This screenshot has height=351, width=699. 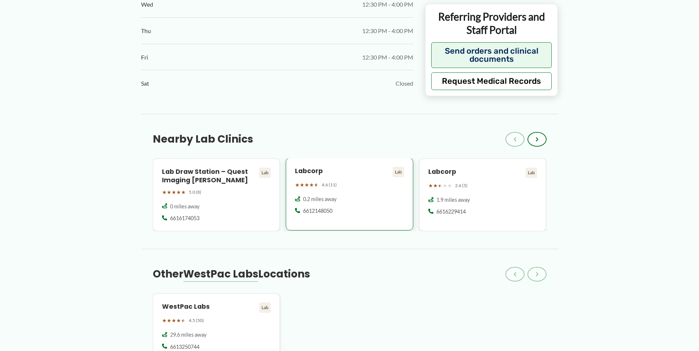 What do you see at coordinates (453, 200) in the screenshot?
I see `span: 1.9 miles away` at bounding box center [453, 200].